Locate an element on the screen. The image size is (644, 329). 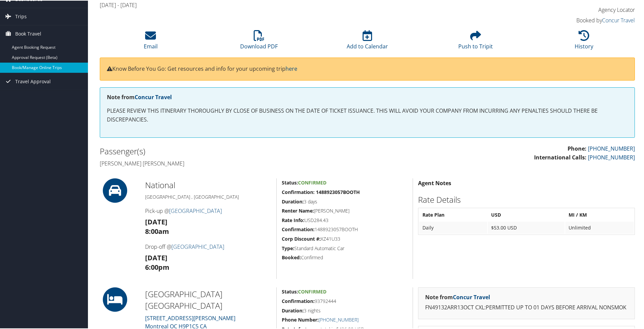
strong: Booked: is located at coordinates (291, 256).